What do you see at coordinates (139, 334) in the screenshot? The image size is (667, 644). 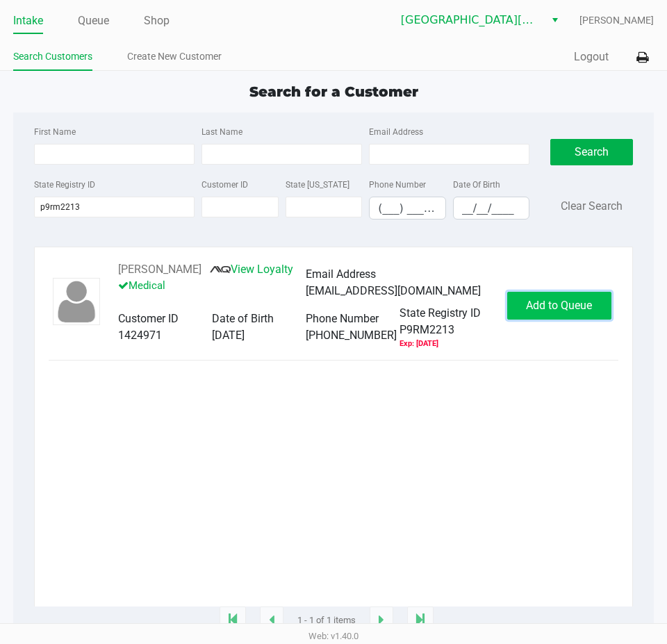 I see `span: 1424971` at bounding box center [139, 334].